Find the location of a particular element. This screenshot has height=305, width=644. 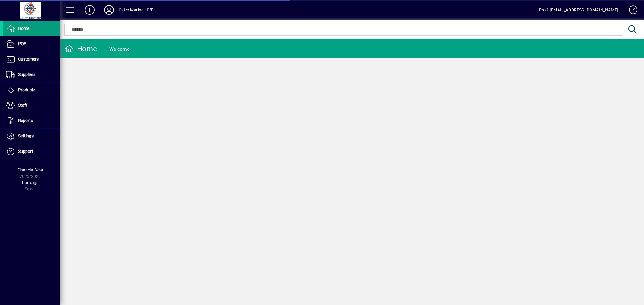

span: Package is located at coordinates (30, 183).